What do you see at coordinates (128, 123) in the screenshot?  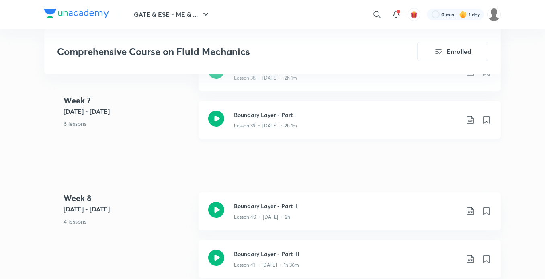 I see `p: 6 lessons` at bounding box center [128, 123].